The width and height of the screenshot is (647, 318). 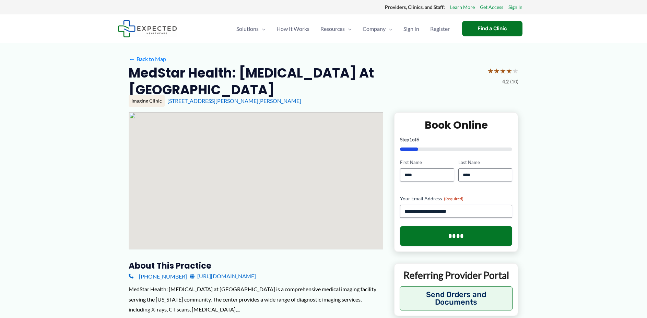 What do you see at coordinates (440, 29) in the screenshot?
I see `a: Register` at bounding box center [440, 29].